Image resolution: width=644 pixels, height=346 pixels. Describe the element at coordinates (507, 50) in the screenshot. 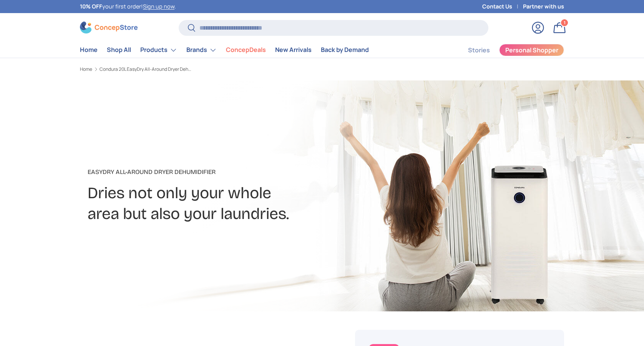

I see `nav: Secondary` at that location.